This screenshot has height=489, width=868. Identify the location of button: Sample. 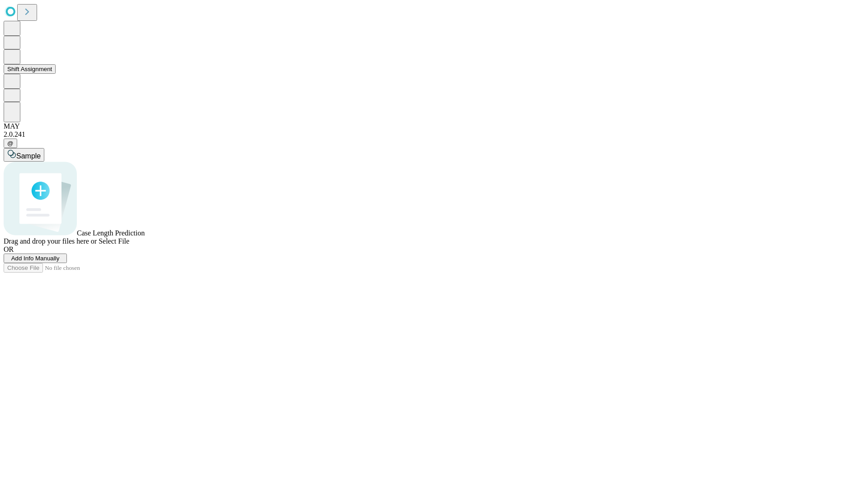
(24, 155).